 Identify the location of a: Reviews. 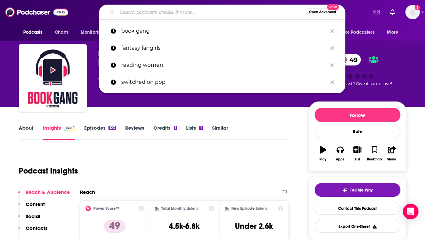
(135, 132).